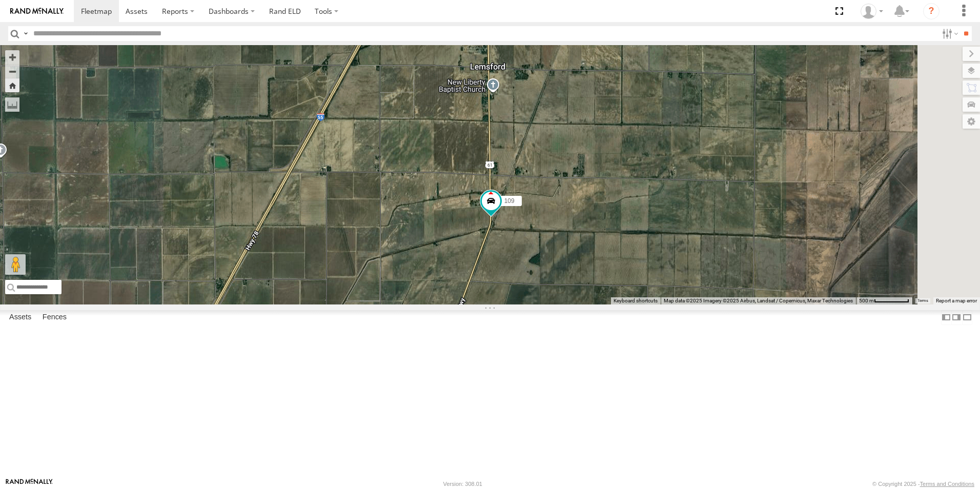 The width and height of the screenshot is (980, 489). What do you see at coordinates (956, 301) in the screenshot?
I see `a: Report a map error` at bounding box center [956, 301].